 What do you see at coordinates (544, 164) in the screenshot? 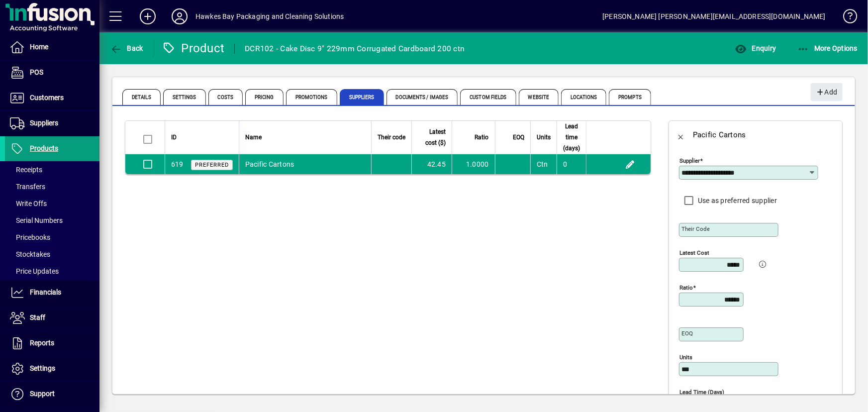
I see `td: Ctn` at bounding box center [544, 164].